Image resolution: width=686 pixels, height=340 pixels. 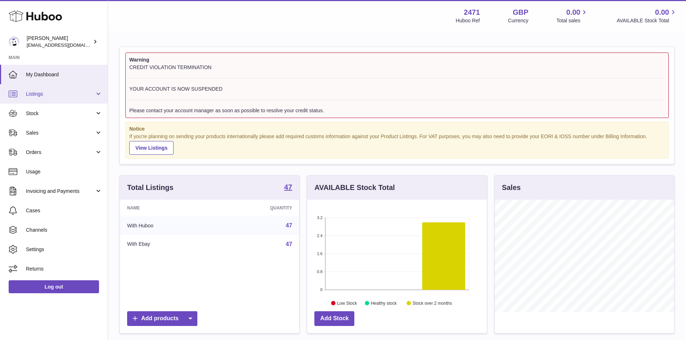 I want to click on div: If you're planning on sending your products internationally please add required customs informati..., so click(x=397, y=144).